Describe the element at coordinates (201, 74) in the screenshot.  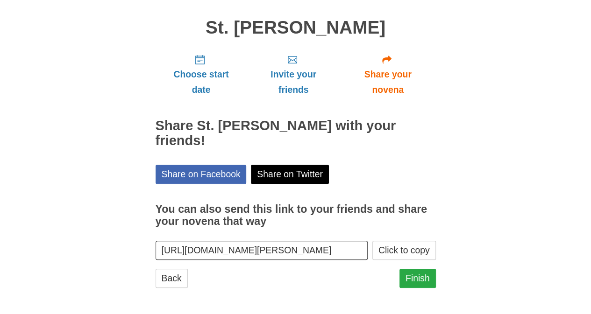
I see `a: Choose start date` at that location.